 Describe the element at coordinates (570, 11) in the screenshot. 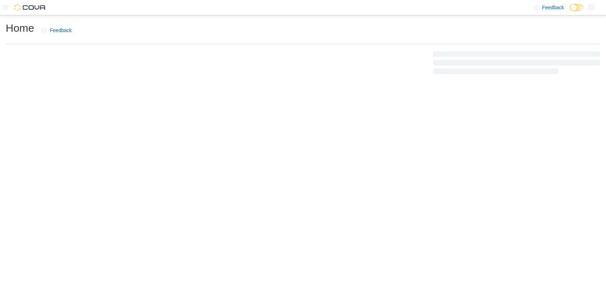

I see `span: Dark Mode` at that location.